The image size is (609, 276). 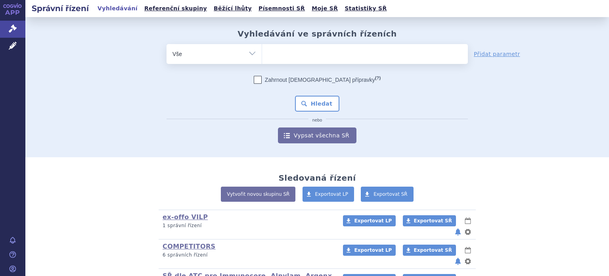 I want to click on i: nebo, so click(x=317, y=120).